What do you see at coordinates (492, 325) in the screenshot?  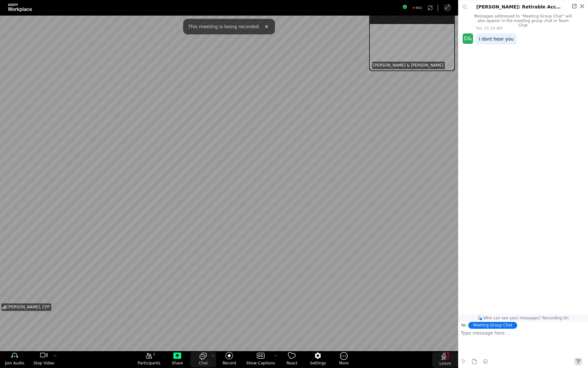 I see `span: Meeting Group Chat` at bounding box center [492, 325].